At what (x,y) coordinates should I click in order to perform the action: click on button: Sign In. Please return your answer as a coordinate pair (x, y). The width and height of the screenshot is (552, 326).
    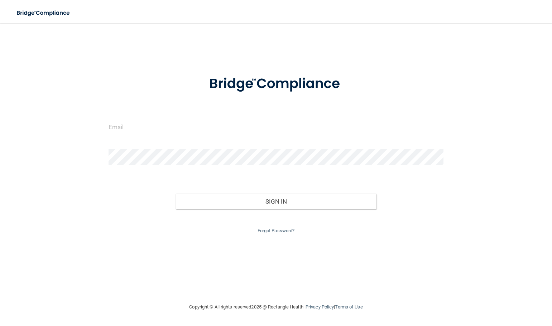
    Looking at the image, I should click on (276, 202).